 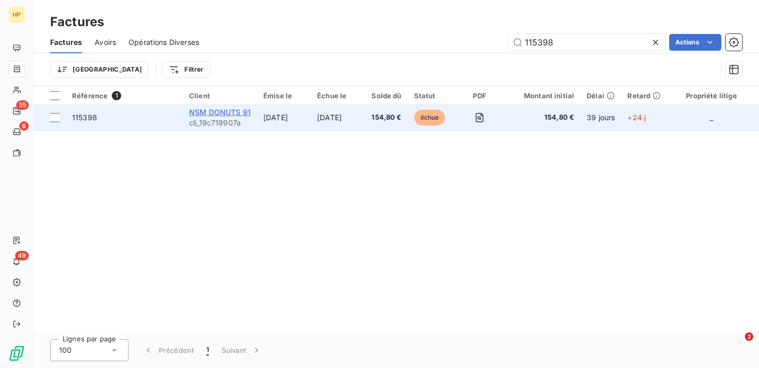 What do you see at coordinates (17, 15) in the screenshot?
I see `div: HP` at bounding box center [17, 15].